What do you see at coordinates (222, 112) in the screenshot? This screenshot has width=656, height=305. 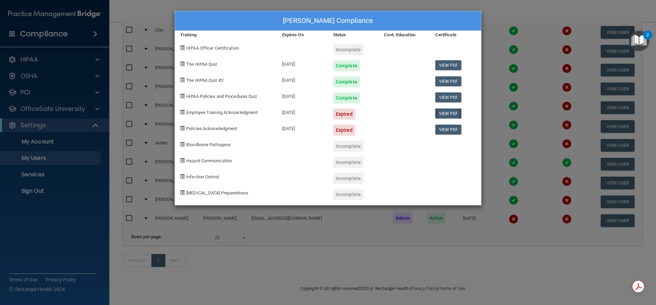 I see `span: Employee Training Acknowledgment` at bounding box center [222, 112].